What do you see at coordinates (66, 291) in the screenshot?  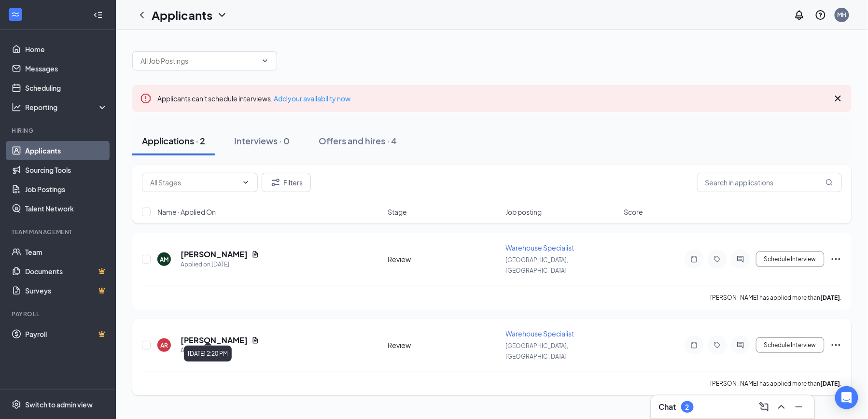 I see `a: SurveysCrown` at bounding box center [66, 291].